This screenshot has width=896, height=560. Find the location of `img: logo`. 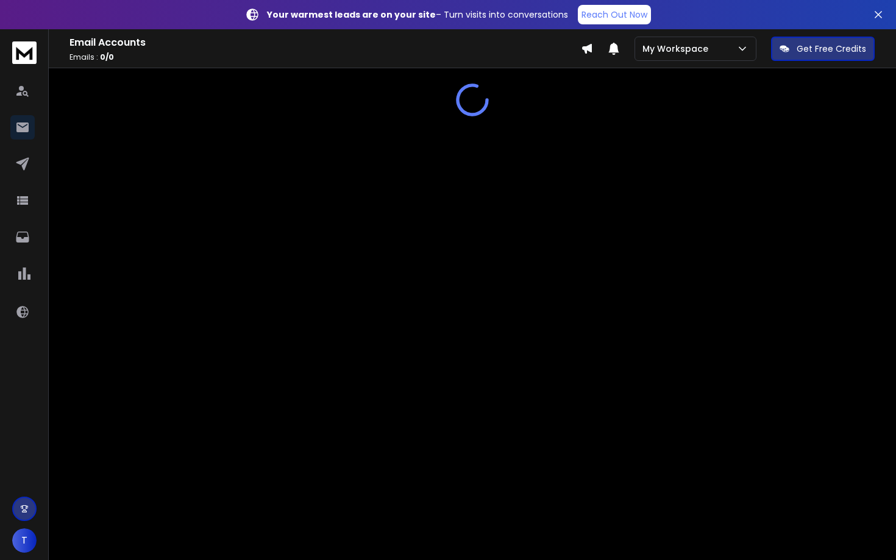

img: logo is located at coordinates (24, 52).